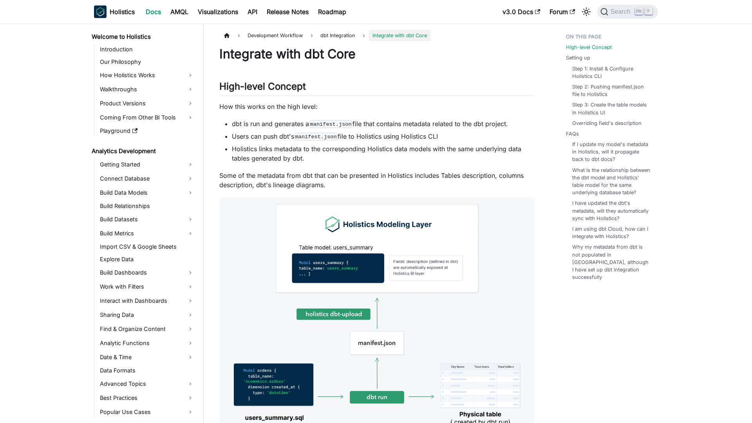 This screenshot has width=752, height=423. What do you see at coordinates (179, 12) in the screenshot?
I see `a: AMQL` at bounding box center [179, 12].